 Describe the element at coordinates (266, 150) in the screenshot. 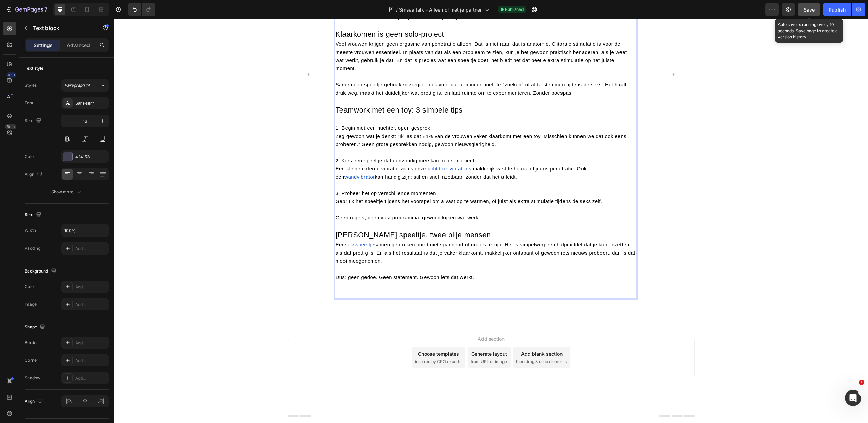

I see `span: Een kleine externe vibrator zoals onze` at that location.